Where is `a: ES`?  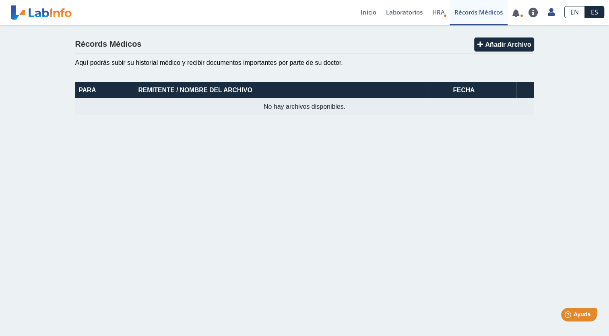 a: ES is located at coordinates (595, 12).